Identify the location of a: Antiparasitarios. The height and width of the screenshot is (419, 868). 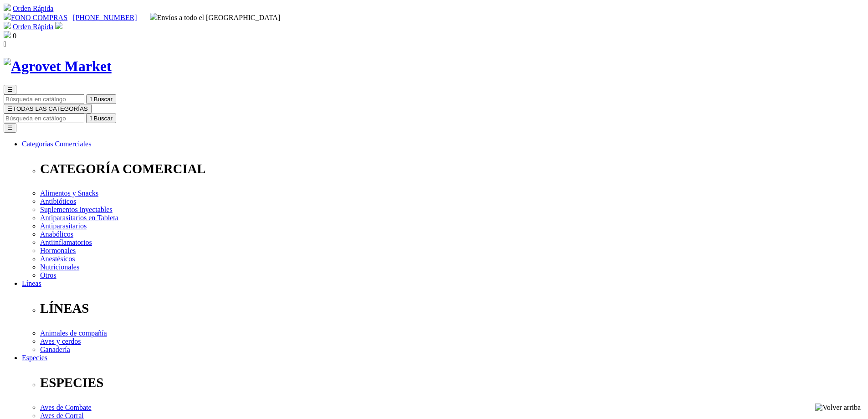
(63, 226).